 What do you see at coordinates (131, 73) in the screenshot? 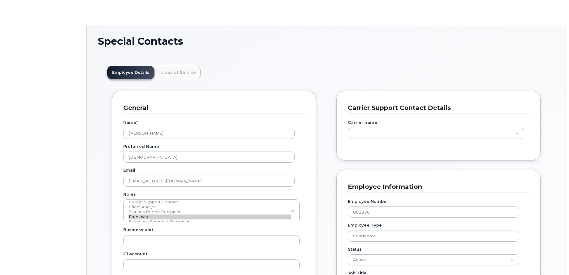
I see `a: Employee Details` at bounding box center [131, 73].